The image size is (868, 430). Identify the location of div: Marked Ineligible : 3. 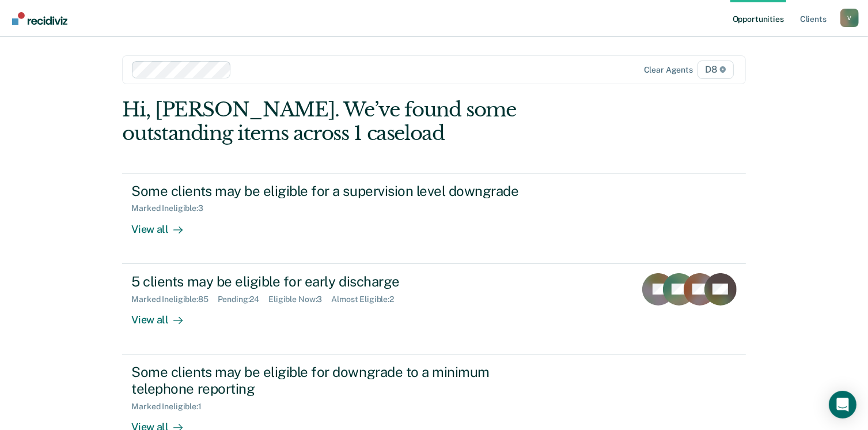
(172, 208).